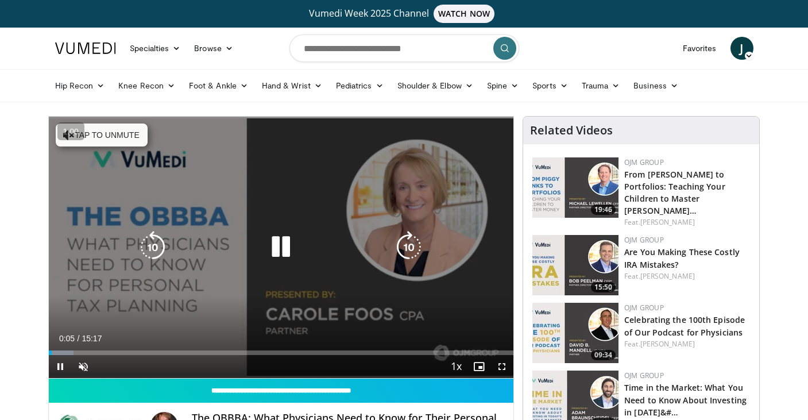 This screenshot has height=420, width=808. Describe the element at coordinates (575, 333) in the screenshot. I see `a: 09:34` at that location.